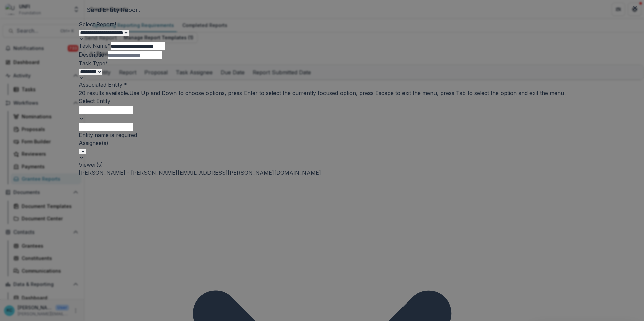 The image size is (644, 321). What do you see at coordinates (347, 93) in the screenshot?
I see `span: Use Up and Down to choose options, press Enter to select the currently focused option, press Esca...` at bounding box center [347, 93].